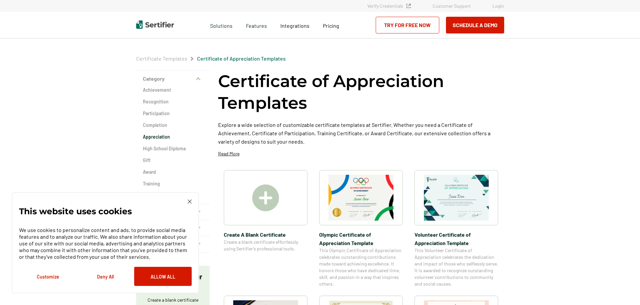 This screenshot has height=305, width=640. I want to click on img: Sertifier | Digital Credentialing Platform, so click(155, 24).